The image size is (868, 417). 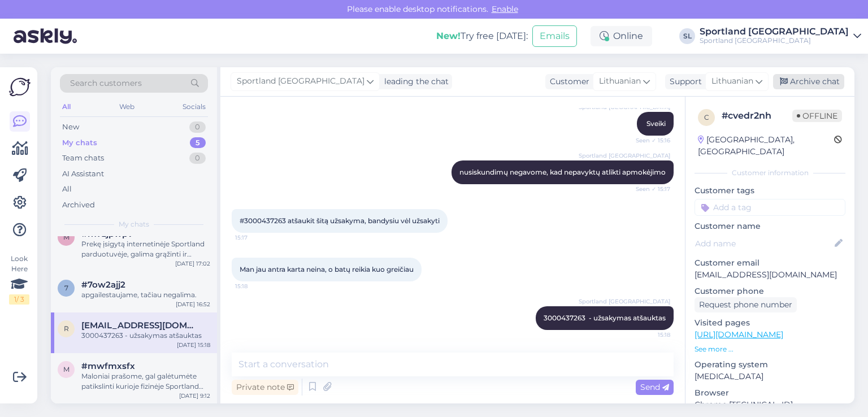 What do you see at coordinates (140, 325) in the screenshot?
I see `span: ritasimk@gmail.com` at bounding box center [140, 325].